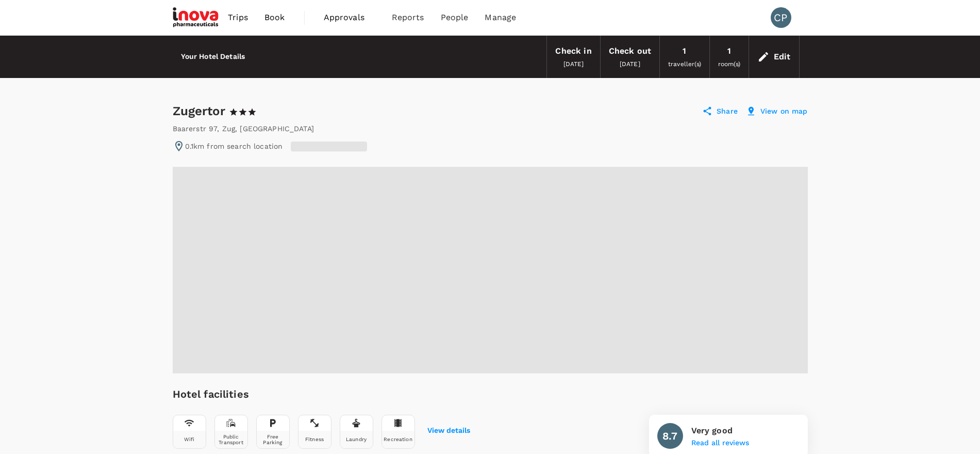 The height and width of the screenshot is (454, 980). I want to click on div: Edit, so click(782, 57).